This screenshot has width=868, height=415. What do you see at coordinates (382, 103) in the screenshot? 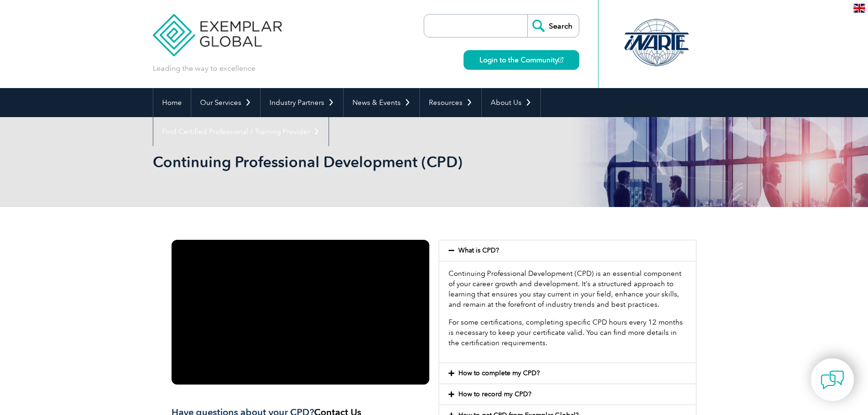
I see `a: News & Events` at bounding box center [382, 103].